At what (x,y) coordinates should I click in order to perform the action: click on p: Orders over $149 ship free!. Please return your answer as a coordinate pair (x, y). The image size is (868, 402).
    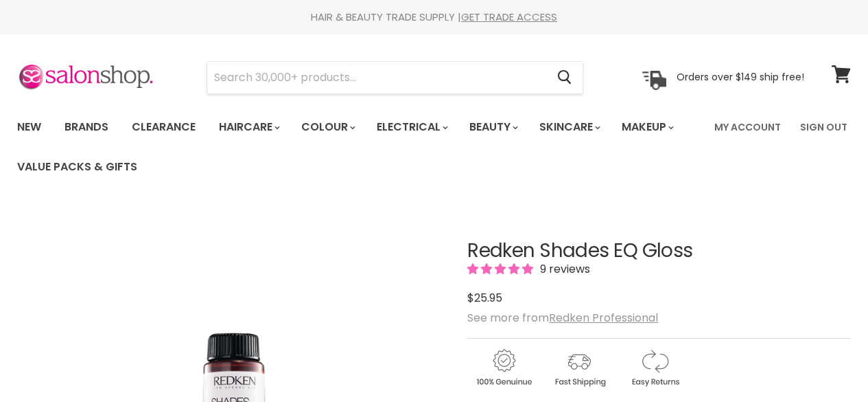
    Looking at the image, I should click on (740, 77).